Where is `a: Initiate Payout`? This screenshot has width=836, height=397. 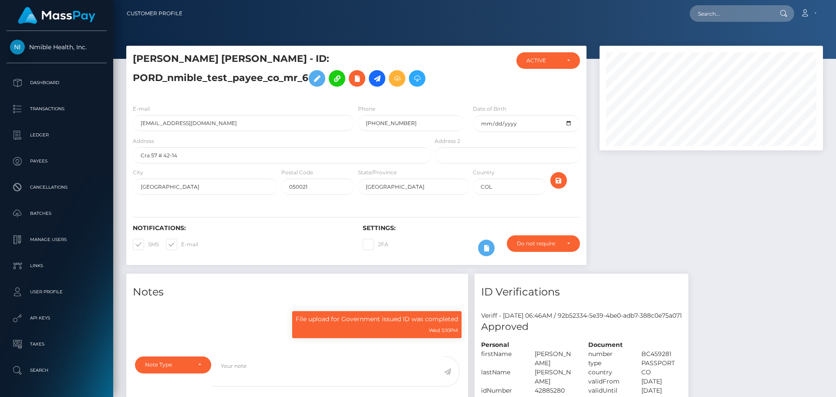 a: Initiate Payout is located at coordinates (377, 78).